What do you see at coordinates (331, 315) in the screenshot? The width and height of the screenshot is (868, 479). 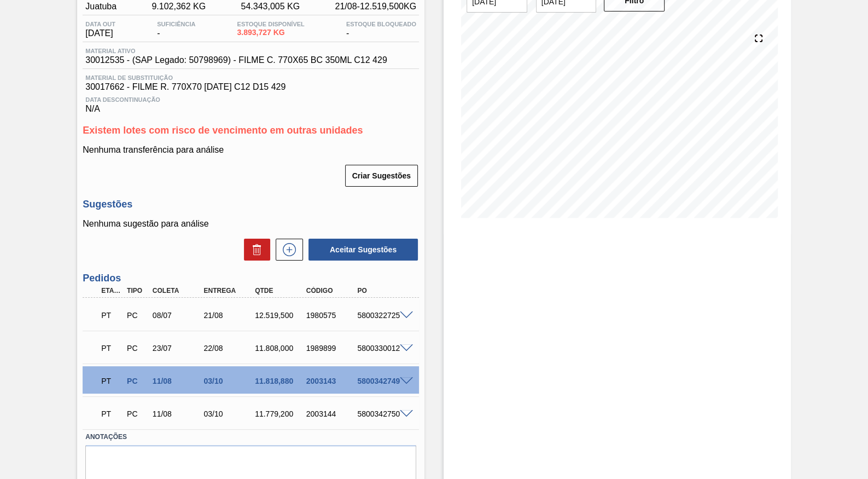 I see `div: 1980575` at bounding box center [331, 315].